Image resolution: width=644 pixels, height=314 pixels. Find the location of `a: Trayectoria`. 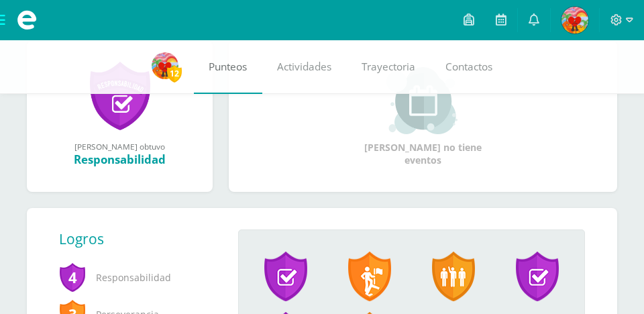

a: Trayectoria is located at coordinates (388, 67).